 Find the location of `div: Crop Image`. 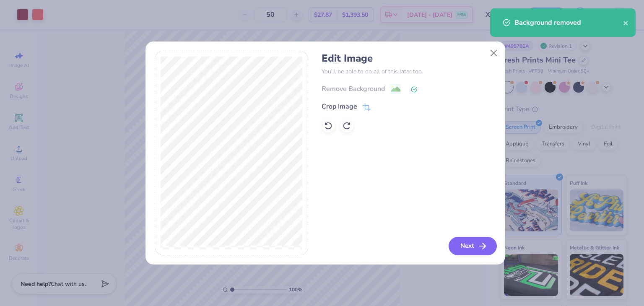

div: Crop Image is located at coordinates (339, 106).